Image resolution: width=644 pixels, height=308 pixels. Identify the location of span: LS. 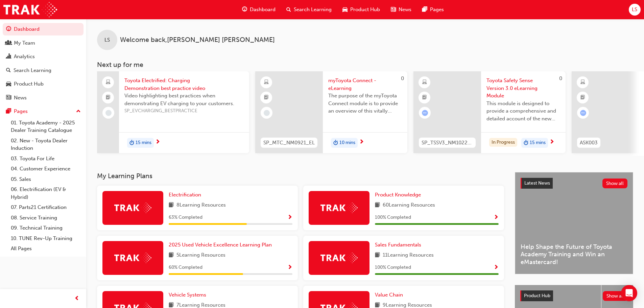
(634, 10).